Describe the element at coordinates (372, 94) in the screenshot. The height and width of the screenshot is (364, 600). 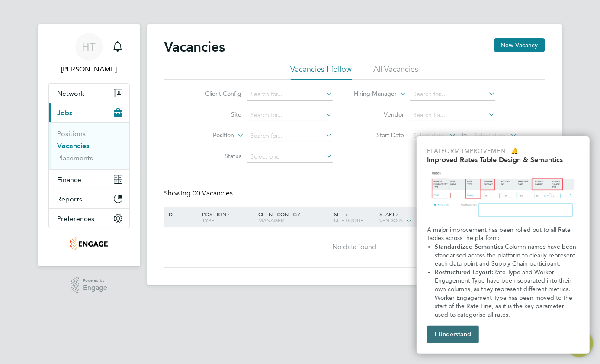
I see `label: Hiring Manager` at that location.